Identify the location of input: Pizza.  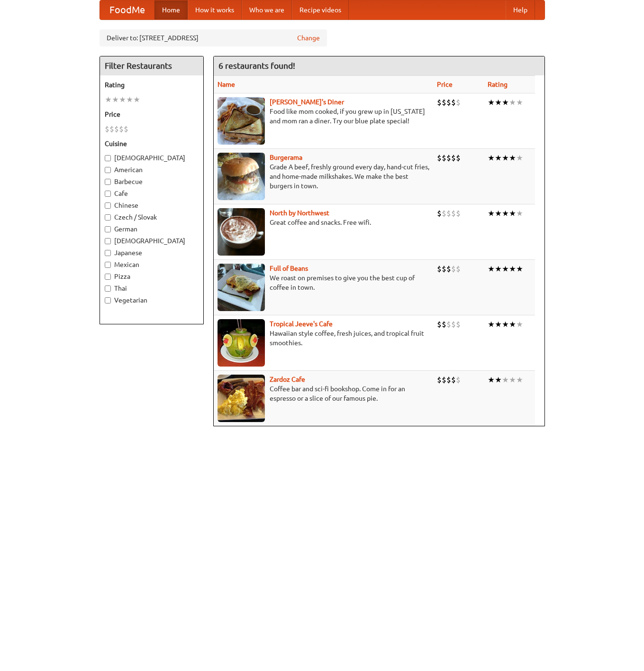
(108, 276).